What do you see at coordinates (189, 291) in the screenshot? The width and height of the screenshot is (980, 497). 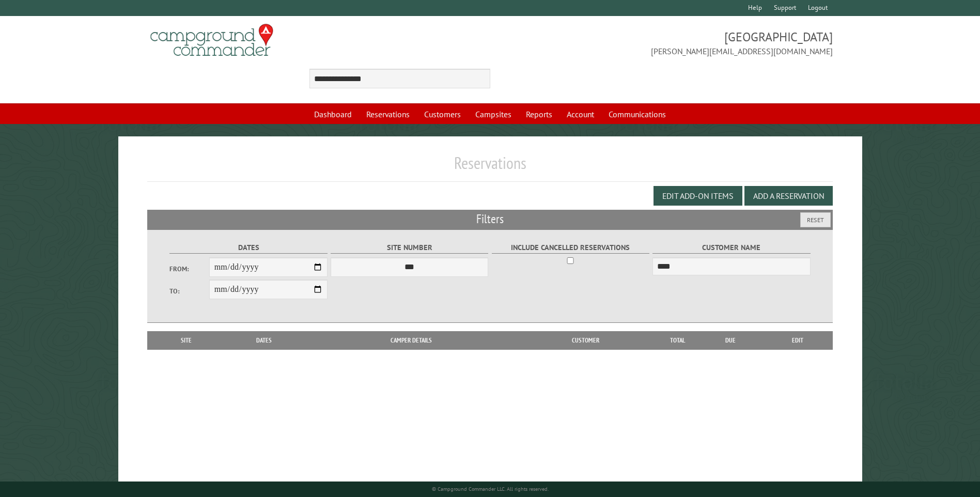 I see `label: To:` at bounding box center [189, 291].